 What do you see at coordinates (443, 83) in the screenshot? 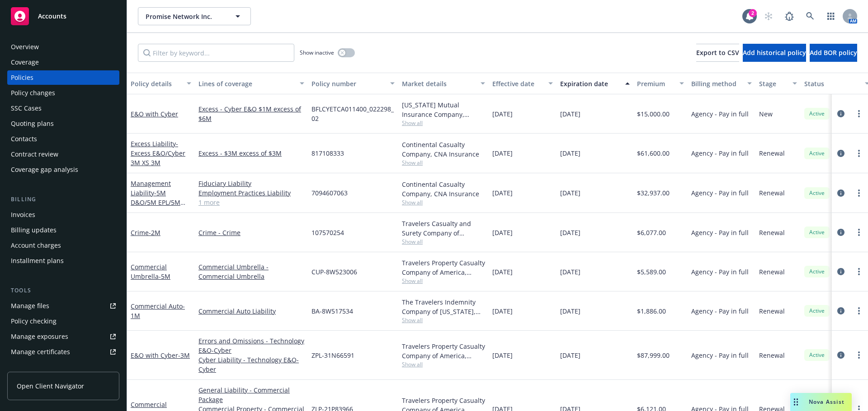
I see `button: Market details` at bounding box center [443, 83].